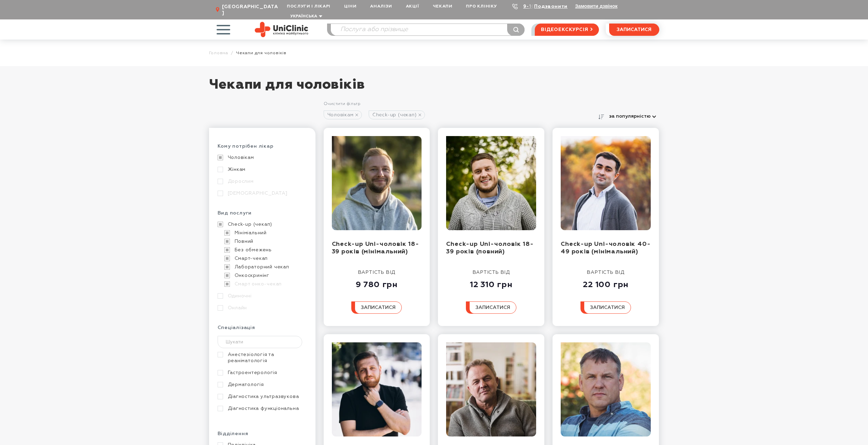 The image size is (868, 445). Describe the element at coordinates (491, 183) in the screenshot. I see `img: Check-up Uni-чоловік 18-39 років (повний)` at that location.